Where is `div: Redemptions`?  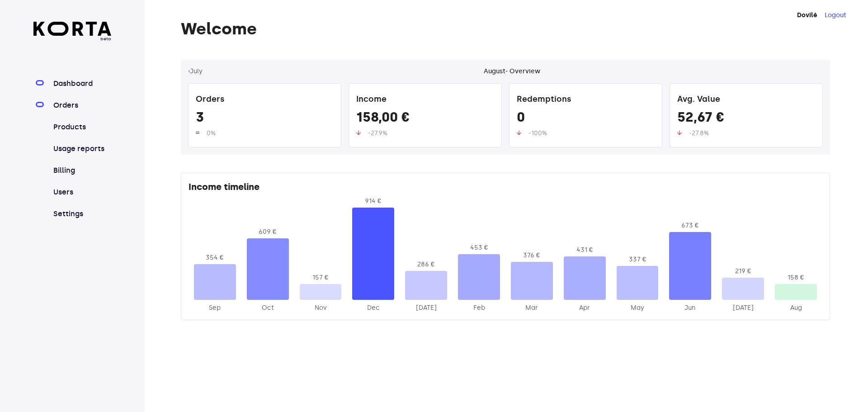
div: Redemptions is located at coordinates (586, 100).